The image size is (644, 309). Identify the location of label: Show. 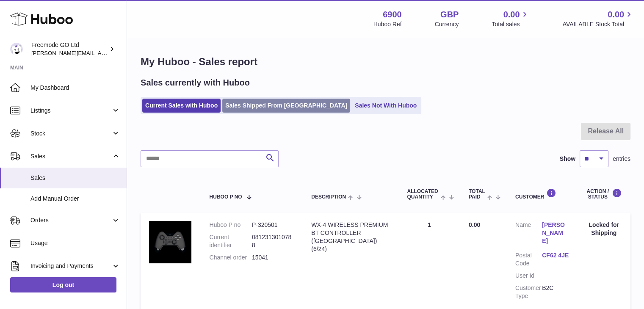
(568, 159).